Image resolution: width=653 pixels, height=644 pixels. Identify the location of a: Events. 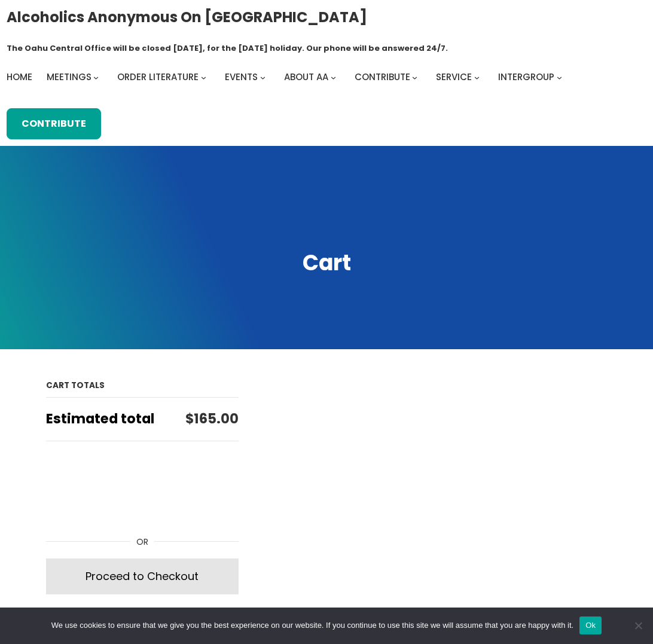
(241, 77).